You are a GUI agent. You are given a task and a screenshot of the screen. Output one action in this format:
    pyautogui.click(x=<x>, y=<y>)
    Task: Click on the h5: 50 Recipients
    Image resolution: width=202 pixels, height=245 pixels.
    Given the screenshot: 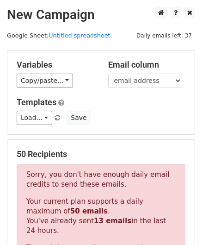 What is the action you would take?
    pyautogui.click(x=101, y=154)
    